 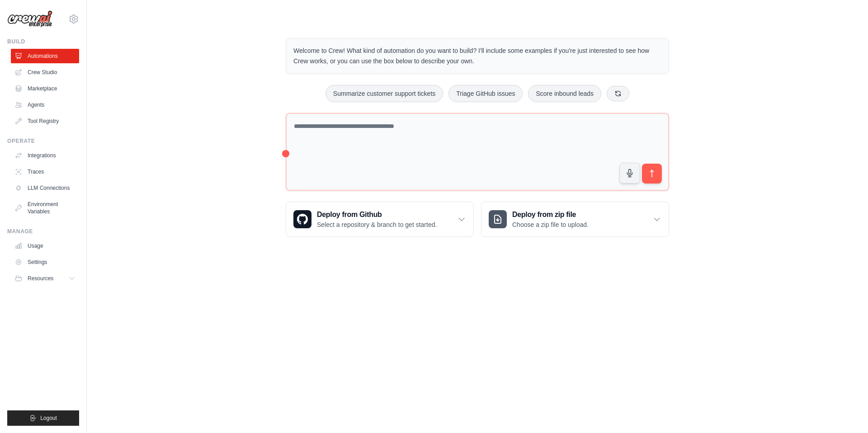 I want to click on a: Settings, so click(x=45, y=262).